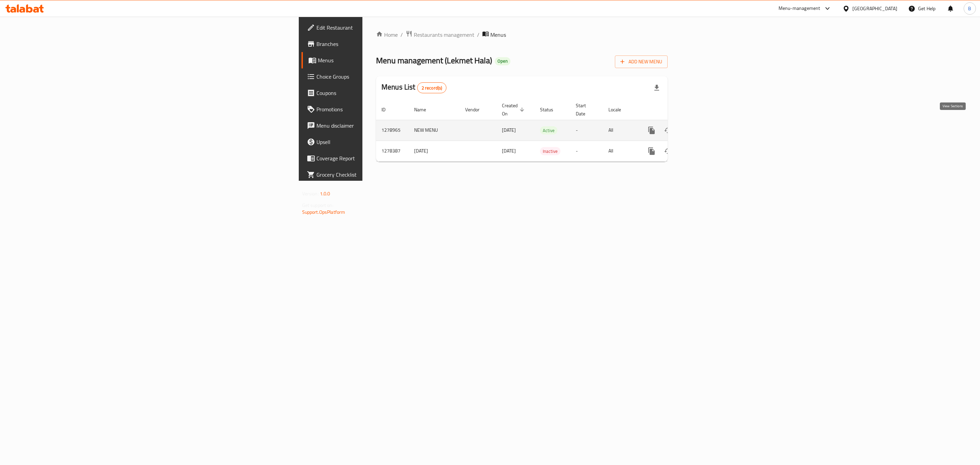  What do you see at coordinates (545, 131) in the screenshot?
I see `table: enhanced table` at bounding box center [545, 131].